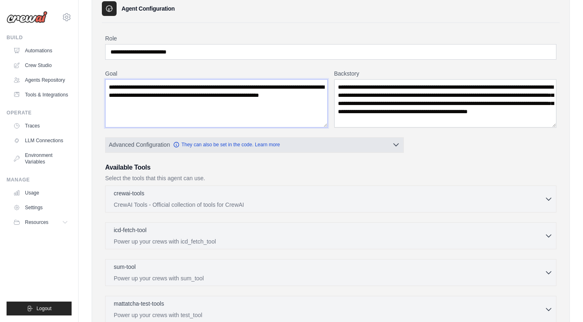 This screenshot has width=583, height=322. Describe the element at coordinates (125, 267) in the screenshot. I see `p: sum-tool` at that location.